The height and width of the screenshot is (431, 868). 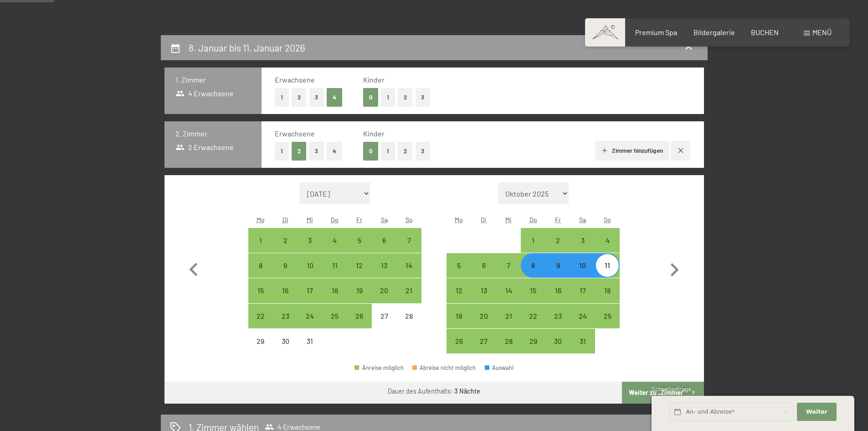 What do you see at coordinates (533, 324) in the screenshot?
I see `div: 22` at bounding box center [533, 324].